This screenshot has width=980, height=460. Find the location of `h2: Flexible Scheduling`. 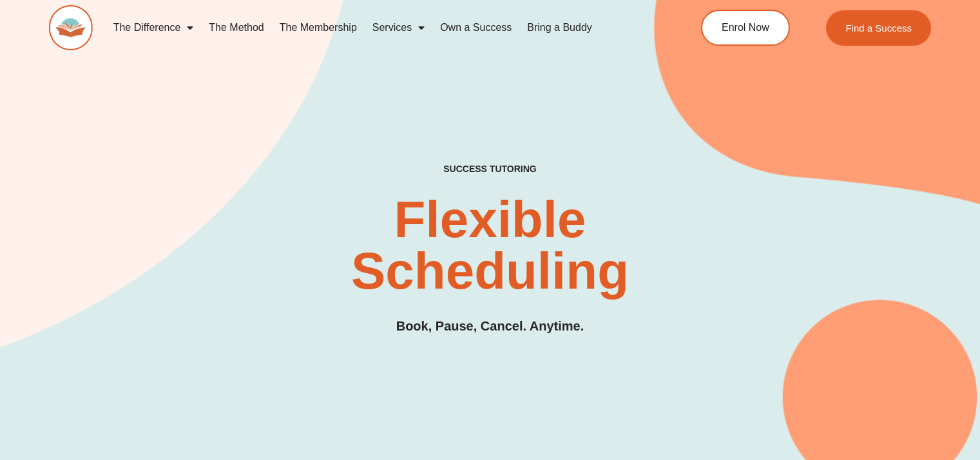

h2: Flexible Scheduling is located at coordinates (490, 245).